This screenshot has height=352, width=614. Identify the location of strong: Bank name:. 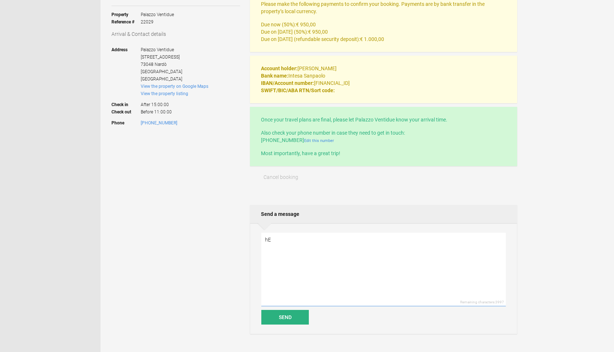
(275, 76).